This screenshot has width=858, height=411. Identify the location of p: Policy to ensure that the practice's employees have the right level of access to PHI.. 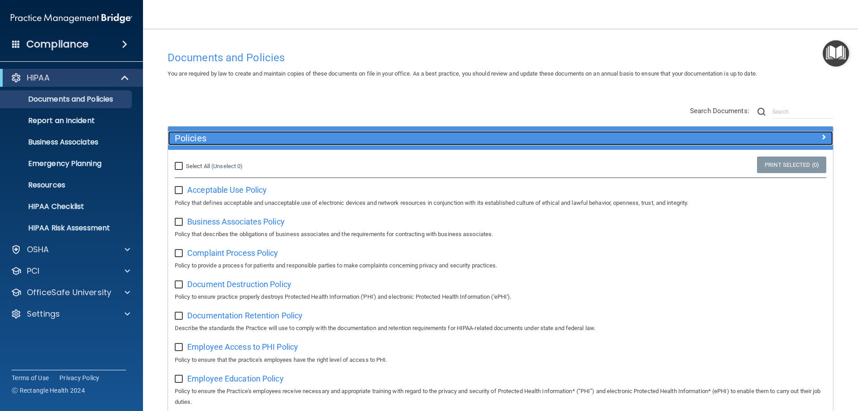
(500, 360).